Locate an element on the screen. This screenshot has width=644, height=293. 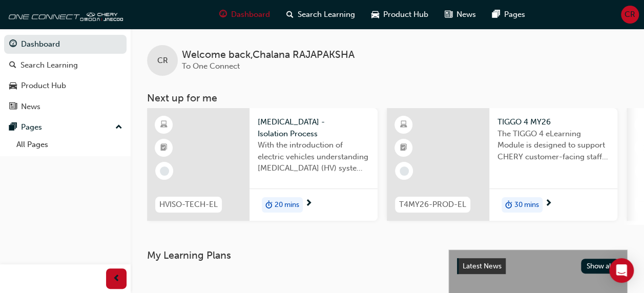
span: Search Learning is located at coordinates (326, 14).